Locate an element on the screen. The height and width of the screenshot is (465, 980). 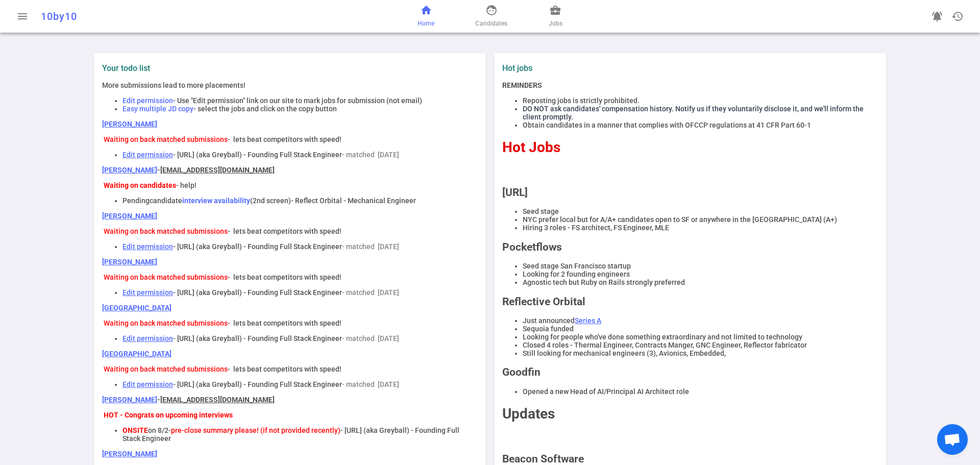
strong: interview availability is located at coordinates (216, 200).